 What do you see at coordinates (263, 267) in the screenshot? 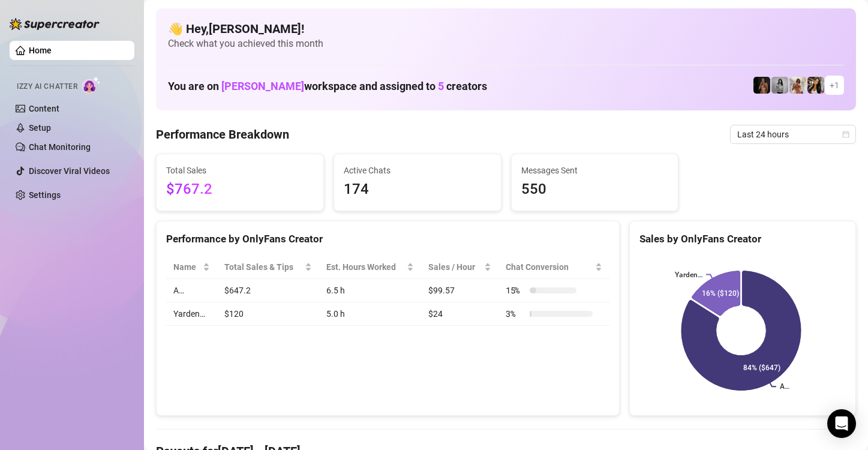
I see `span: Total Sales & Tips` at bounding box center [263, 267].